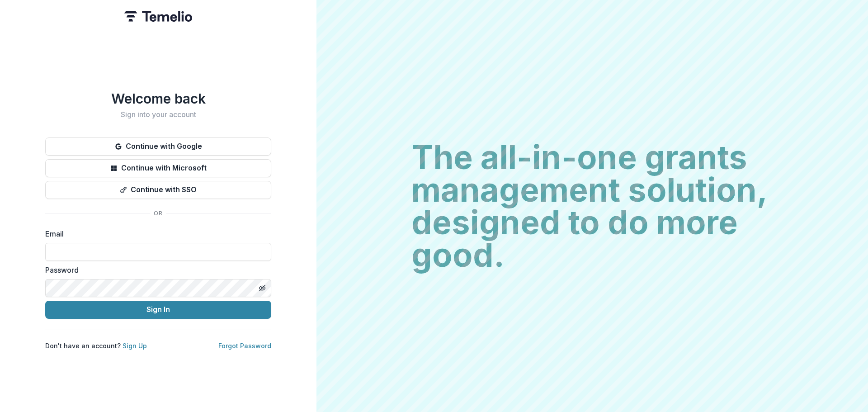 This screenshot has height=412, width=868. What do you see at coordinates (158, 114) in the screenshot?
I see `h2: Sign into your account` at bounding box center [158, 114].